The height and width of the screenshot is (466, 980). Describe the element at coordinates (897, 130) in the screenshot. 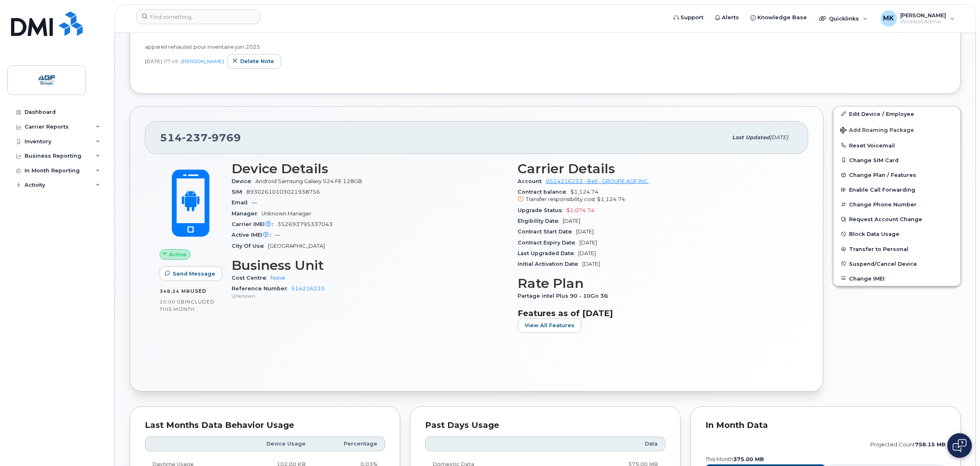

I see `button: Add Roaming Package` at that location.